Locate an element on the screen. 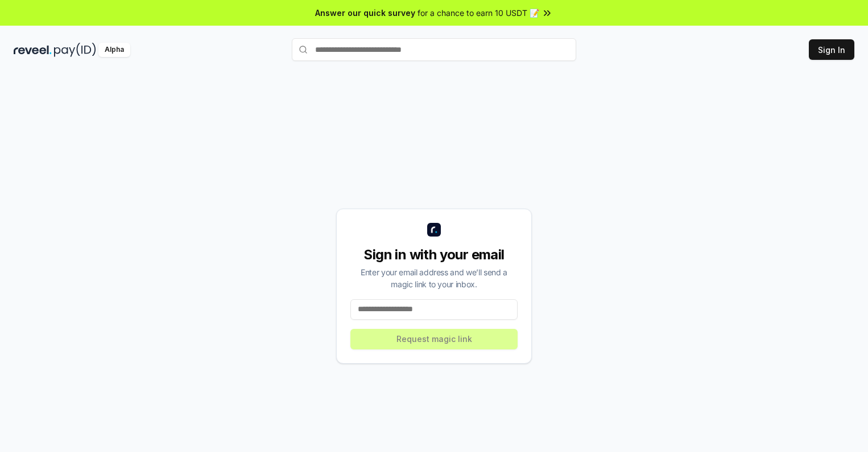 Image resolution: width=868 pixels, height=452 pixels. img: reveel_dark is located at coordinates (32, 49).